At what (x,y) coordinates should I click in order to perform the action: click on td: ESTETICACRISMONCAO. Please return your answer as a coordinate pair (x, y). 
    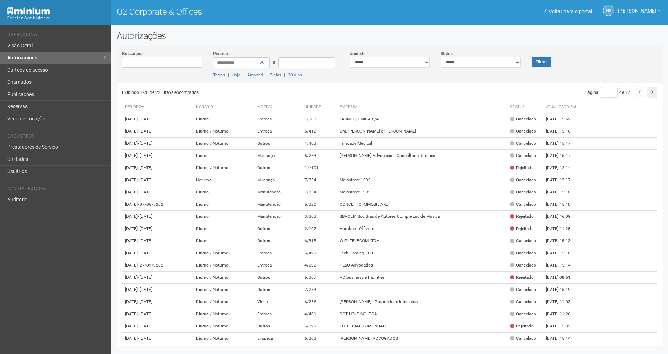
    Looking at the image, I should click on (422, 326).